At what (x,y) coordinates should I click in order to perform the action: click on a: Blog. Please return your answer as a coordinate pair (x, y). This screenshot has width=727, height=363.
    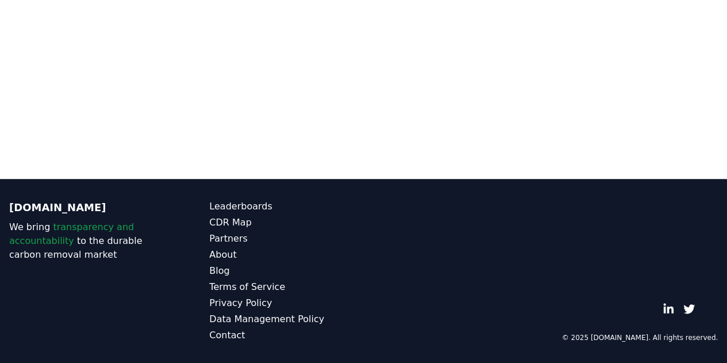
    Looking at the image, I should click on (286, 271).